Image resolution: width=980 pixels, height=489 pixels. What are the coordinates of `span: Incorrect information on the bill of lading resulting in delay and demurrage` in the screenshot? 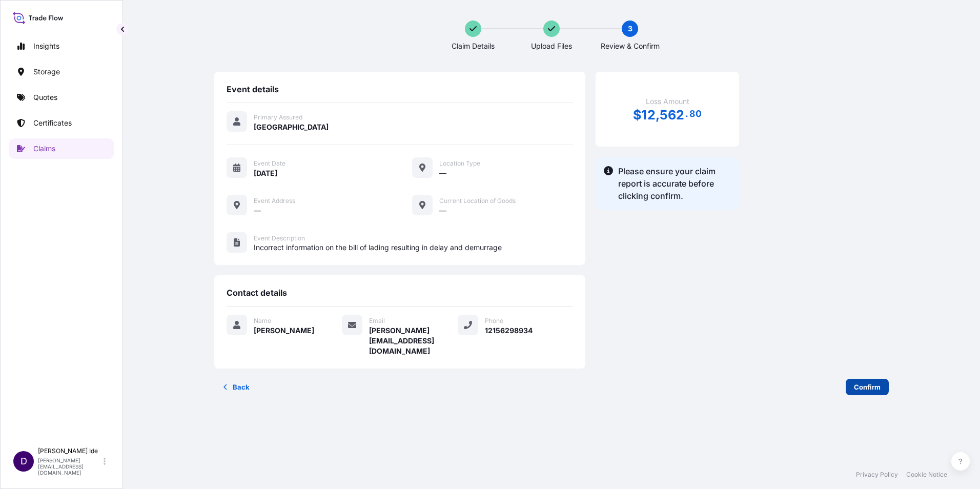 It's located at (413, 248).